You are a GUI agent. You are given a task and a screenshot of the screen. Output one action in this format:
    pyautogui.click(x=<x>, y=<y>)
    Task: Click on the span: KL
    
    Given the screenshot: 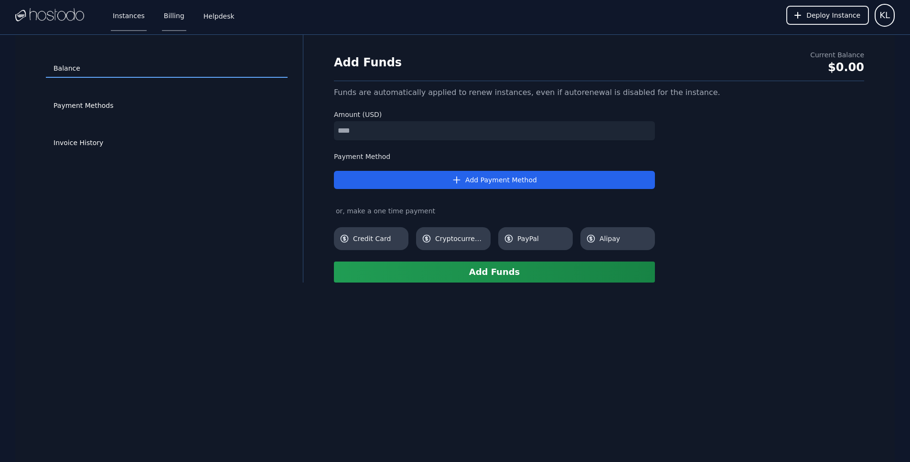 What is the action you would take?
    pyautogui.click(x=885, y=15)
    